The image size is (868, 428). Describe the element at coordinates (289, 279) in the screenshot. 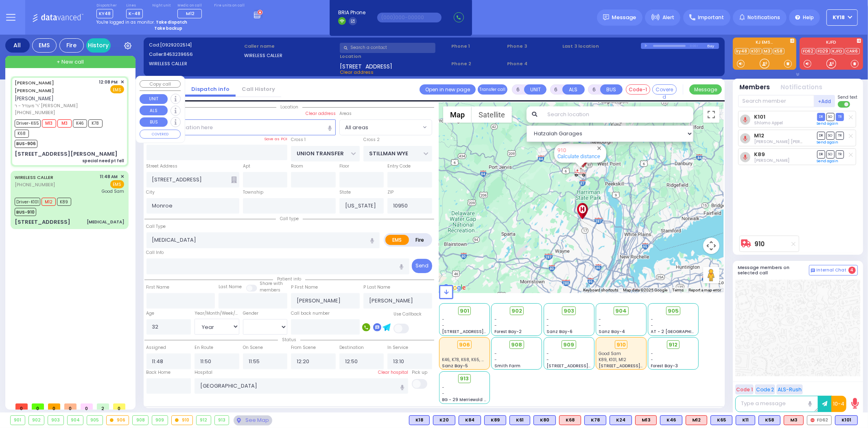

I see `span: Patient info` at that location.